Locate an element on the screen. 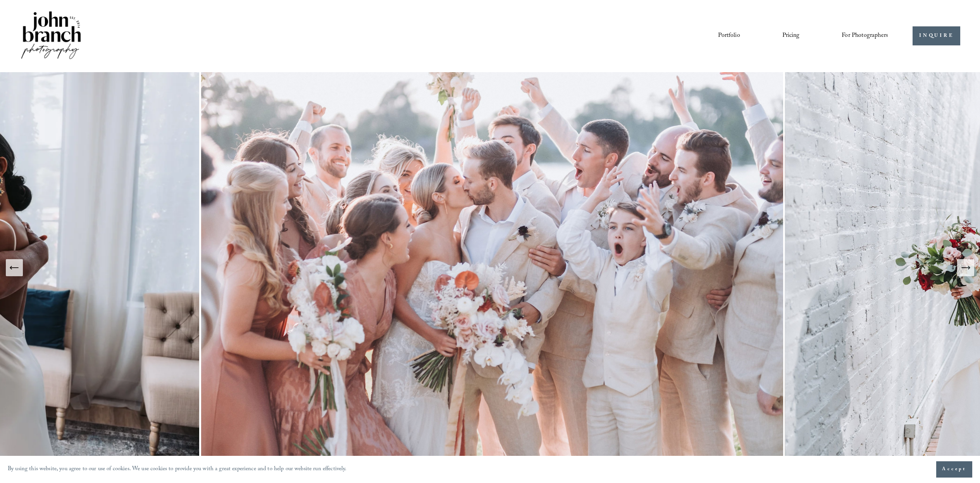 The image size is (980, 483). img: John Branch IV Photography is located at coordinates (51, 36).